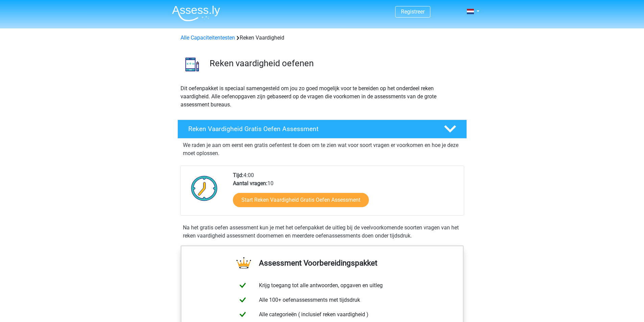  I want to click on img: Klok, so click(204, 188).